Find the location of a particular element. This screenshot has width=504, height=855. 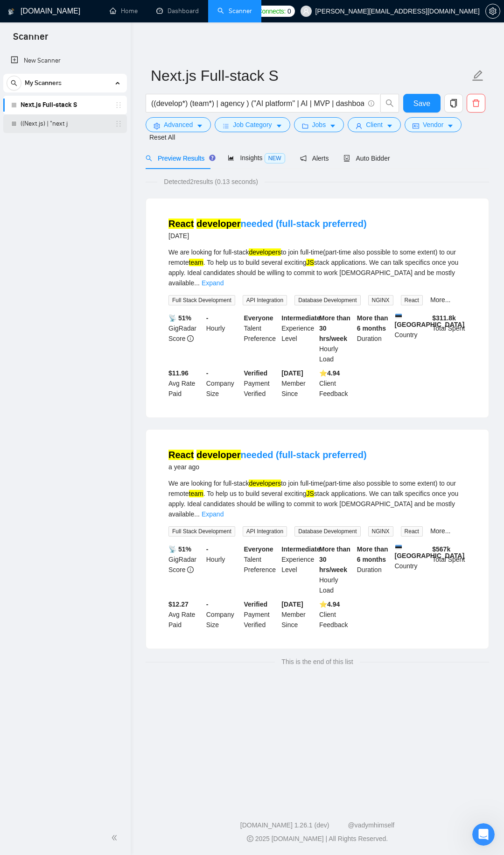

b: 📡 51% is located at coordinates (180, 549).